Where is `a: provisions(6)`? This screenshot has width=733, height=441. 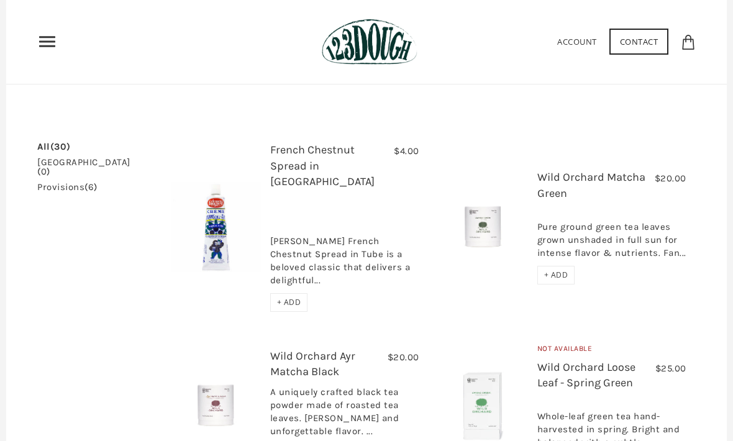
a: provisions(6) is located at coordinates (67, 187).